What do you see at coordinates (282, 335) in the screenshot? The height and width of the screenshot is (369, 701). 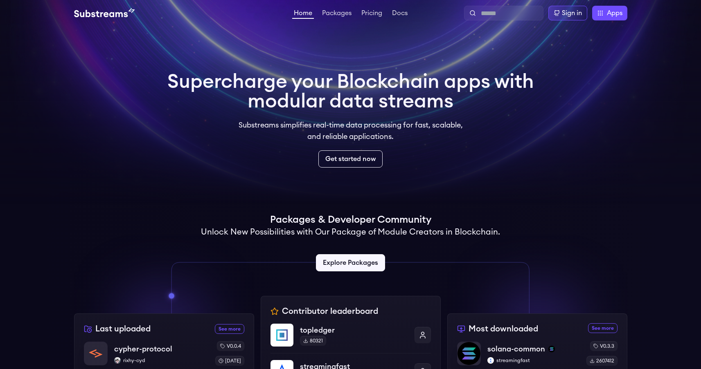 I see `img: topledger` at bounding box center [282, 335].